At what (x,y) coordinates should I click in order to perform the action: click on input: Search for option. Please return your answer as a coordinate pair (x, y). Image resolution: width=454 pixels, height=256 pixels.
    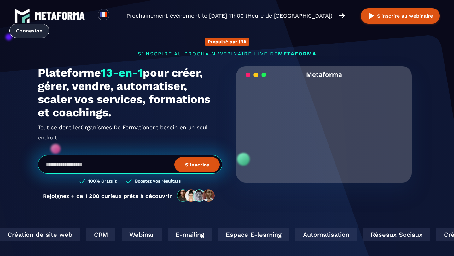
    Looking at the image, I should click on (117, 16).